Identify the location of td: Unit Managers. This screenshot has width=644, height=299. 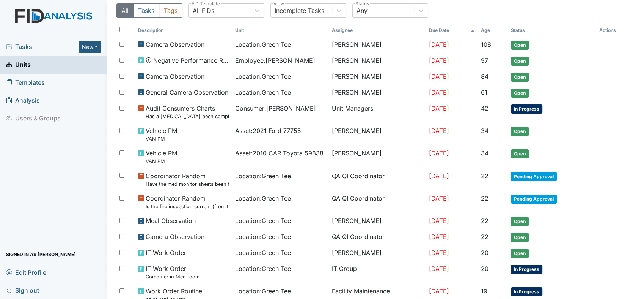
(377, 111).